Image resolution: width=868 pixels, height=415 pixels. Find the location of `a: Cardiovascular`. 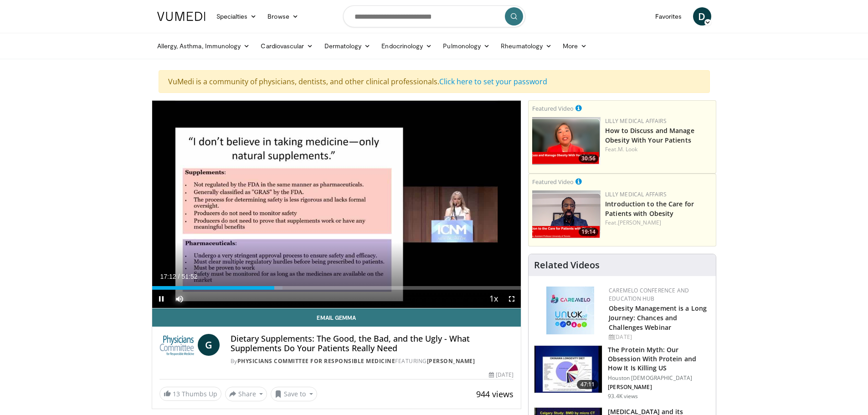

a: Cardiovascular is located at coordinates (286, 46).